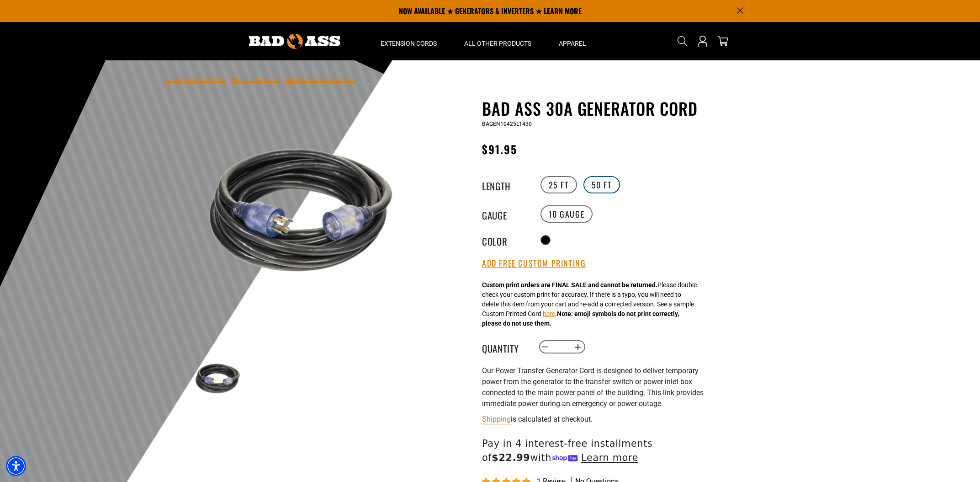 The width and height of the screenshot is (980, 482). I want to click on h1: Bad Ass 30A Generator Cord, so click(594, 108).